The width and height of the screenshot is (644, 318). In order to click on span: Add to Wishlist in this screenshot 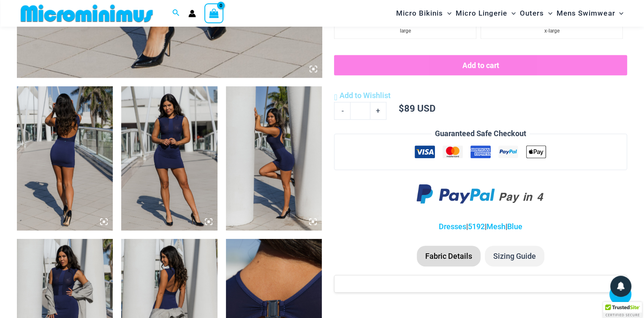, I will do `click(365, 95)`.